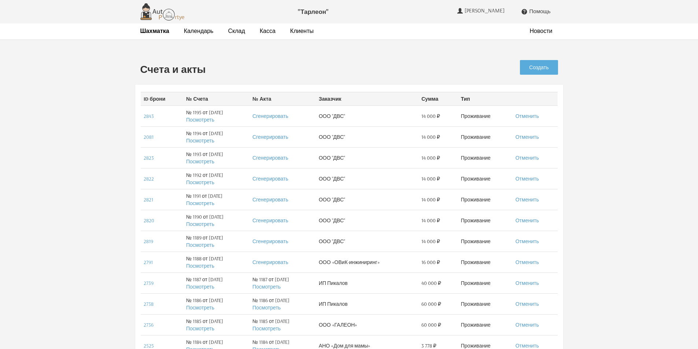  I want to click on td: ООО «ОВиК-инжиниринг», so click(367, 262).